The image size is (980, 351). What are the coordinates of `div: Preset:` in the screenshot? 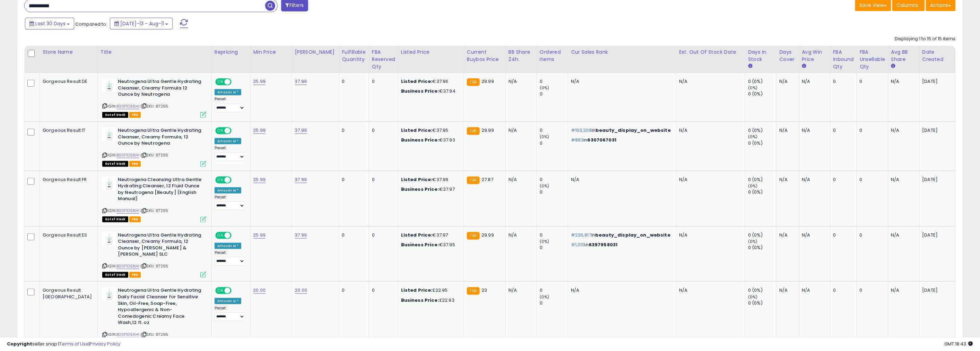 It's located at (230, 313).